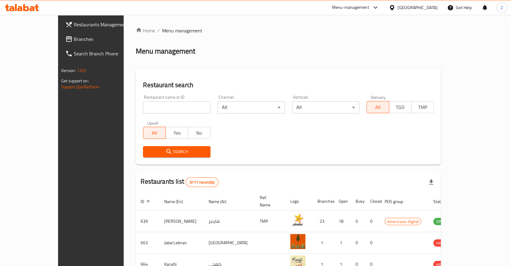 The height and width of the screenshot is (266, 511). Describe the element at coordinates (106, 25) in the screenshot. I see `span: Restaurants Management` at that location.